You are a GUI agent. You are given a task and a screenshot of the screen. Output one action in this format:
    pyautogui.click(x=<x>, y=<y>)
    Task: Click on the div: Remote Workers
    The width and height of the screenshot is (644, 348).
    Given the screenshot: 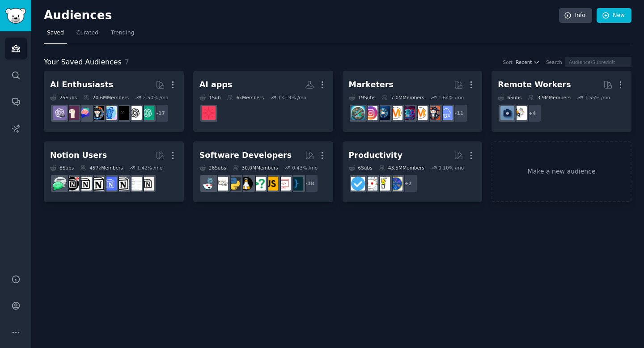 What is the action you would take?
    pyautogui.click(x=534, y=85)
    